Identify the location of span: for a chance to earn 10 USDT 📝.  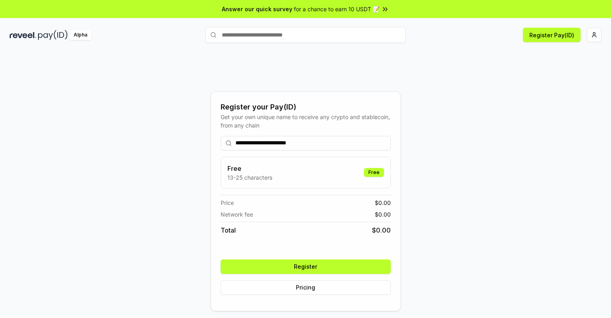
(337, 9).